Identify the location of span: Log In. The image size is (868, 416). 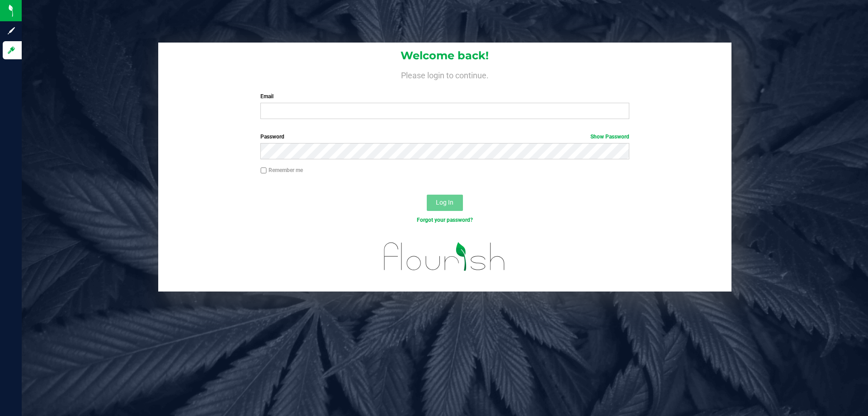
(444, 202).